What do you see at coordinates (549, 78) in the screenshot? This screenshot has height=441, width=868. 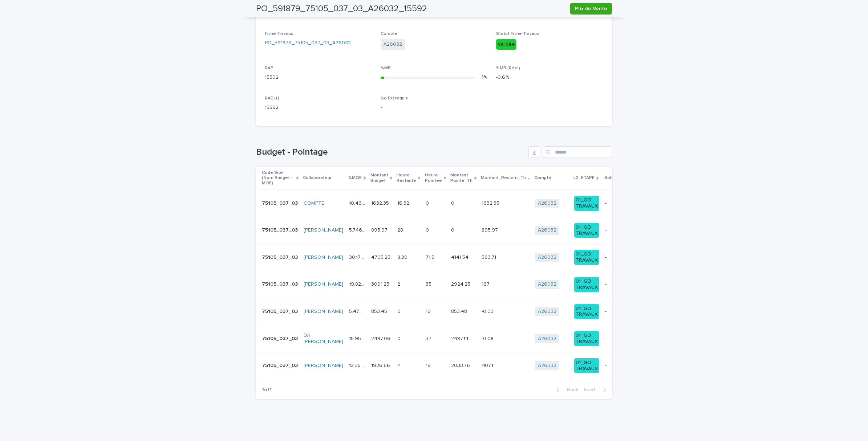 I see `p: -0.6 %` at bounding box center [549, 78].